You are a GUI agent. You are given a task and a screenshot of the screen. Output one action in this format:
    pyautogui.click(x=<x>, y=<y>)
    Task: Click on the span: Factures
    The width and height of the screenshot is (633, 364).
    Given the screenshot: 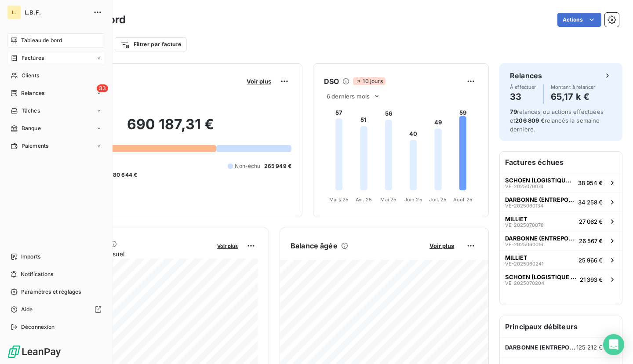 What is the action you would take?
    pyautogui.click(x=33, y=58)
    